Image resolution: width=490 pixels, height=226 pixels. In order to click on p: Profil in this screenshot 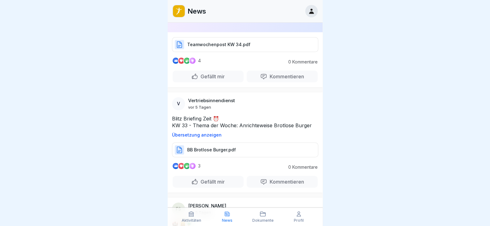, I will do `click(299, 221)`.